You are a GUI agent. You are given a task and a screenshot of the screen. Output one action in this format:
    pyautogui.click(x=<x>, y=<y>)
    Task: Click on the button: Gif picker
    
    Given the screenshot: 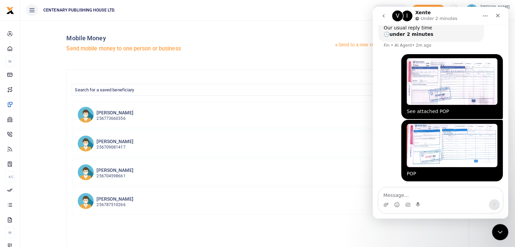 What is the action you would take?
    pyautogui.click(x=35, y=198)
    